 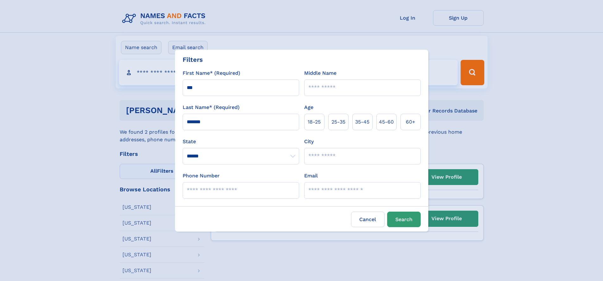 What do you see at coordinates (386, 122) in the screenshot?
I see `span: 45‑60` at bounding box center [386, 122].